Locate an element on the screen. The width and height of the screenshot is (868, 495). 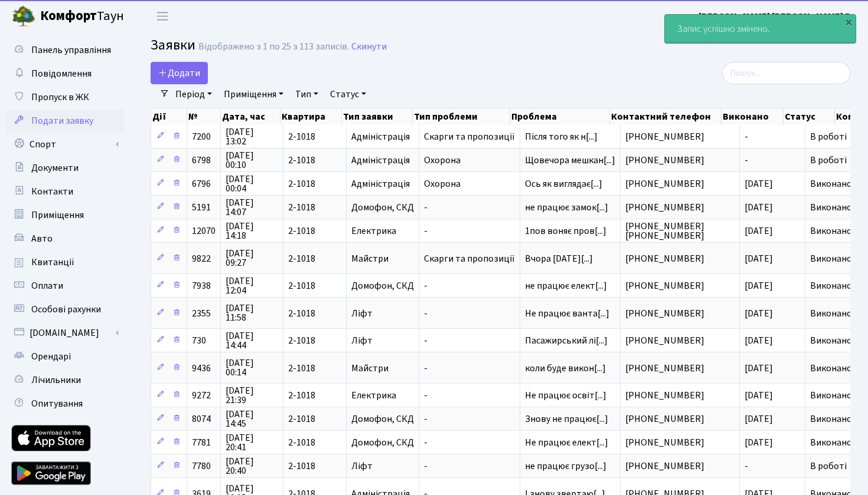
a: Період is located at coordinates (194, 94).